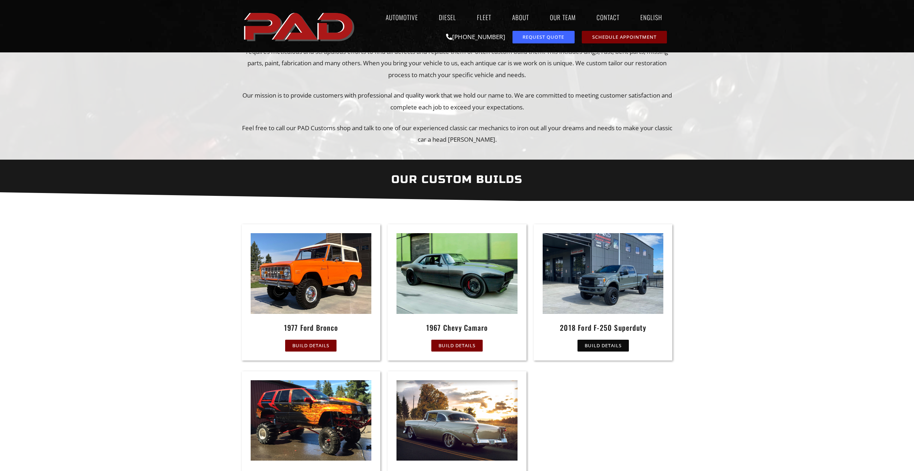  I want to click on p: Feel free to call our PAD Customs shop and talk to one of our experienced classic car mechanics t..., so click(457, 134).